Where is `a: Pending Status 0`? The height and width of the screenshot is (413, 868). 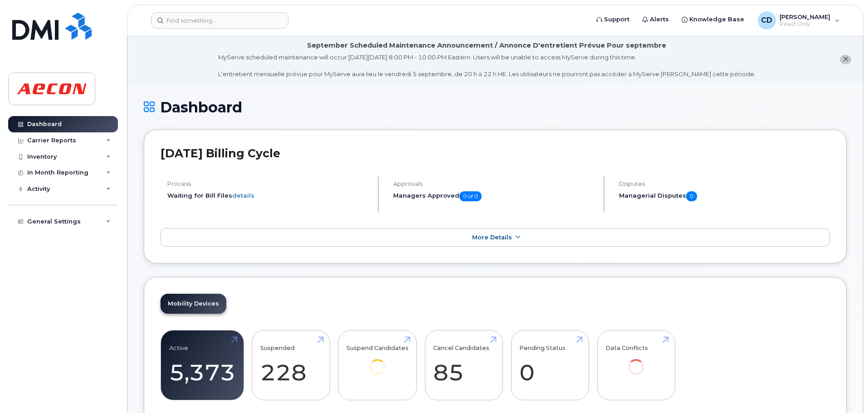 a: Pending Status 0 is located at coordinates (550, 365).